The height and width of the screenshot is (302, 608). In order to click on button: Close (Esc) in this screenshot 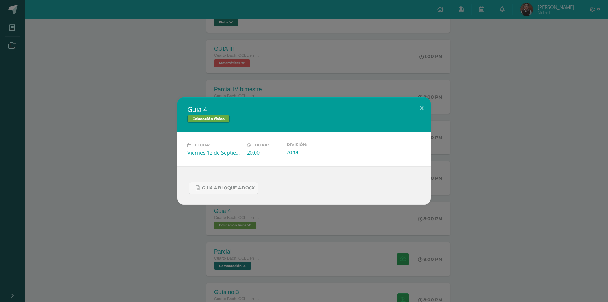, I will do `click(421, 108)`.